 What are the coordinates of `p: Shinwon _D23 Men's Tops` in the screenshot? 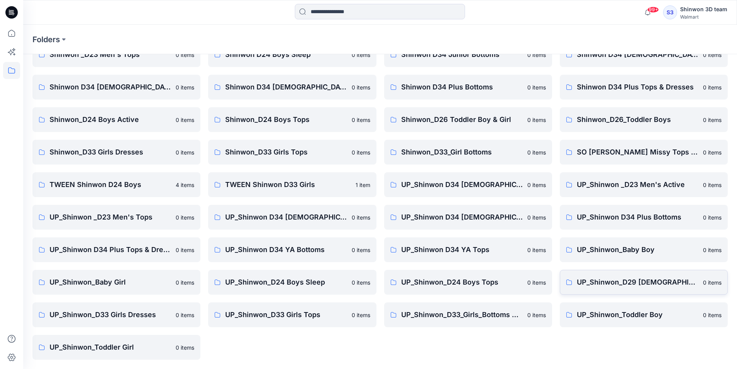 It's located at (110, 55).